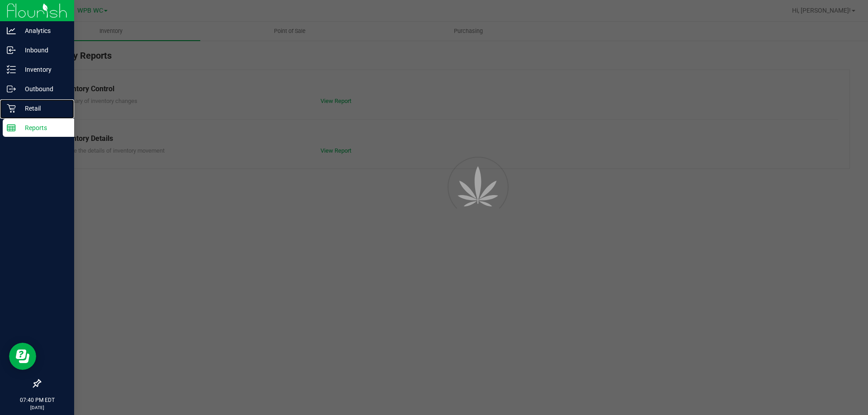 The height and width of the screenshot is (415, 868). I want to click on p: Analytics, so click(43, 31).